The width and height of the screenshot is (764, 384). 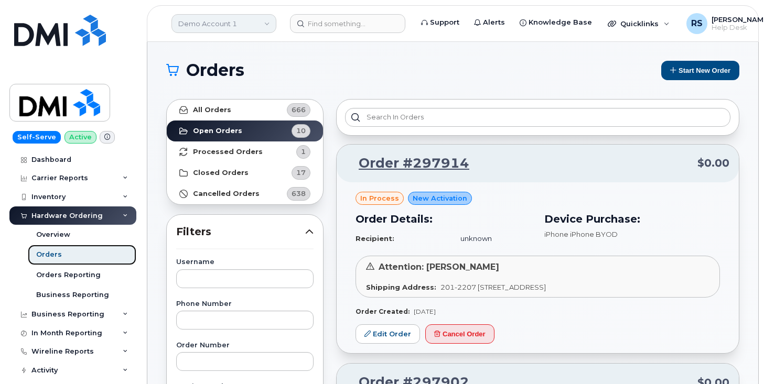 What do you see at coordinates (215, 70) in the screenshot?
I see `span: Orders` at bounding box center [215, 70].